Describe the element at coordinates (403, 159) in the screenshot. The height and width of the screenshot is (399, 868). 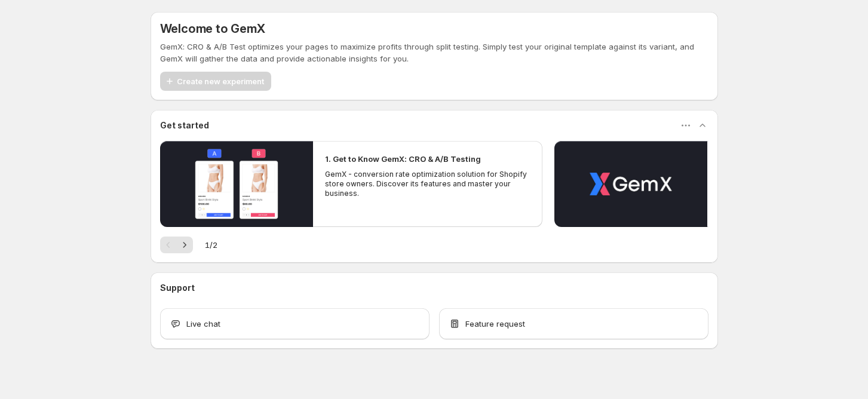
I see `h2: 1. Get to Know GemX: CRO & A/B Testing` at that location.